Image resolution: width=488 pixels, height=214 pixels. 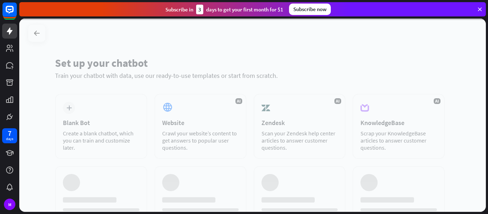 I want to click on div: Subscribe in days to get your first month for $1, so click(x=224, y=9).